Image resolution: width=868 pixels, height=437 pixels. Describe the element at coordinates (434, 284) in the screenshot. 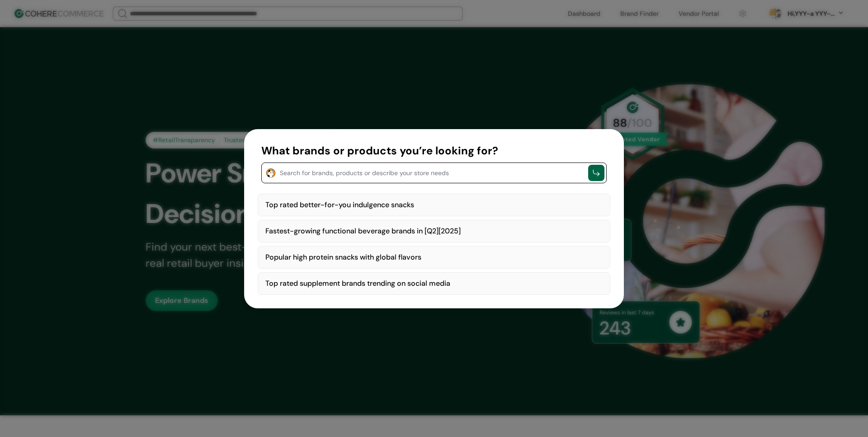

I see `div: Top rated supplement brands trending on social media` at that location.